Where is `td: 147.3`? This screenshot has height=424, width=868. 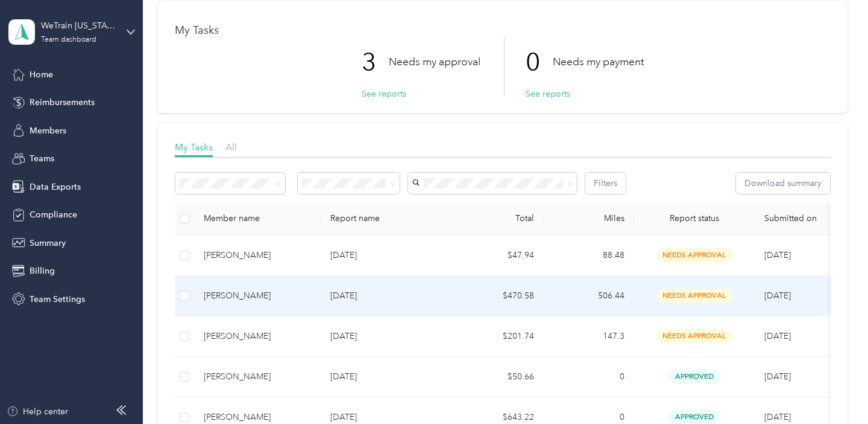
td: 147.3 is located at coordinates (589, 336).